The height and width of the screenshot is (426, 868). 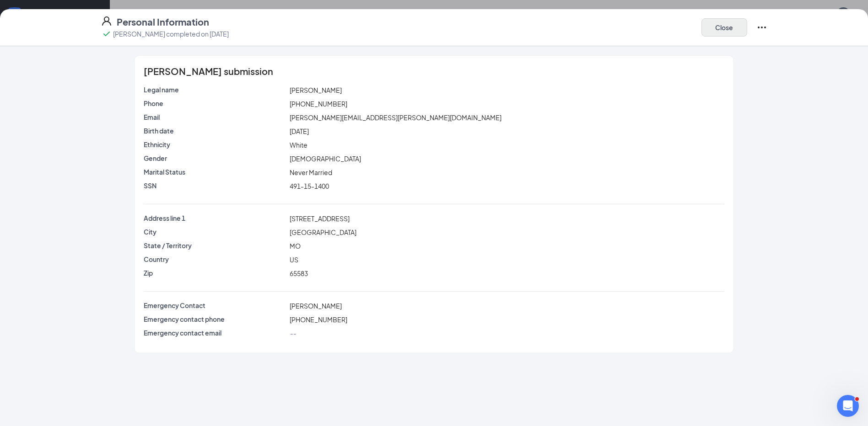 I want to click on svg: Ellipses, so click(x=762, y=28).